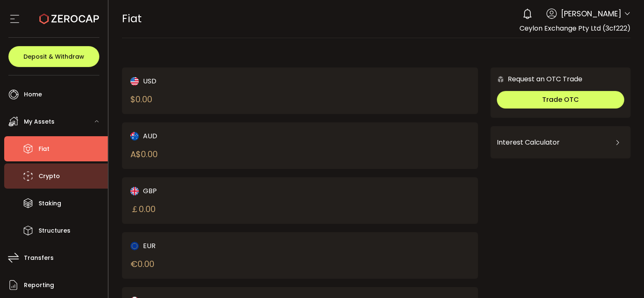  I want to click on div: $ 0.00, so click(142, 99).